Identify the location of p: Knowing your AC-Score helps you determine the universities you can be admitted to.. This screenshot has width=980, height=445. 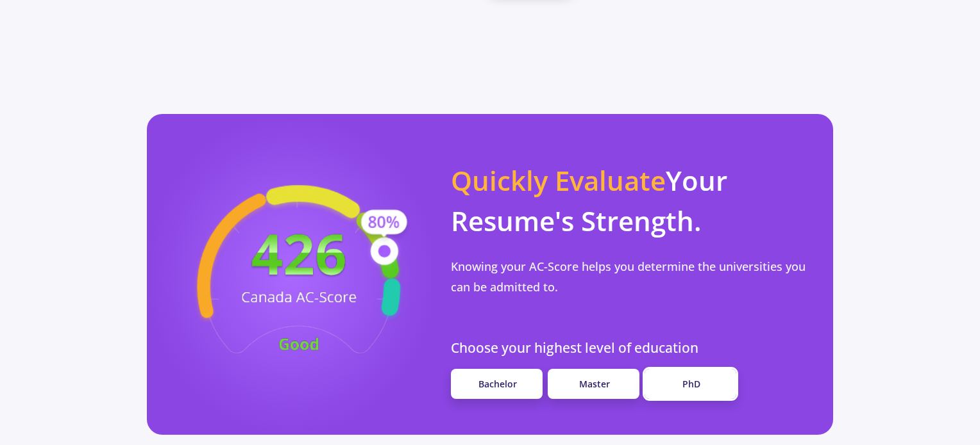
(634, 277).